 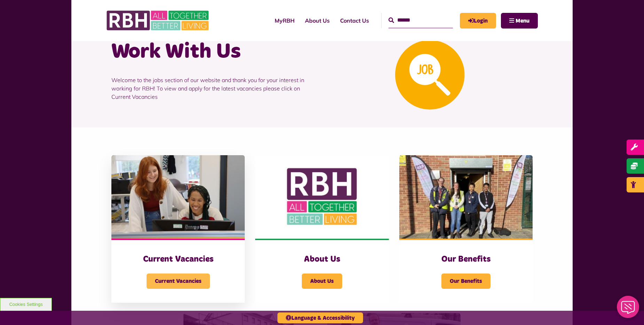 I want to click on button: Navigation, so click(x=519, y=20).